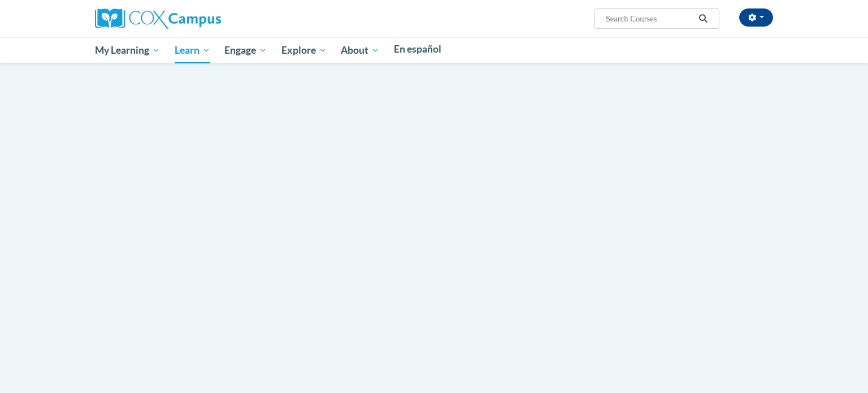 This screenshot has width=868, height=393. What do you see at coordinates (434, 51) in the screenshot?
I see `div: Main menu` at bounding box center [434, 51].